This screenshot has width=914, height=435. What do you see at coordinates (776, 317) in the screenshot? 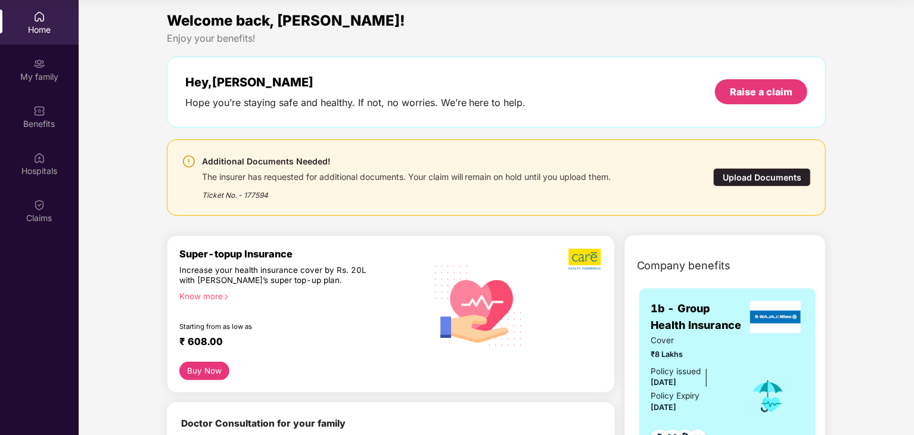
I see `img: insurerLogo` at bounding box center [776, 317].